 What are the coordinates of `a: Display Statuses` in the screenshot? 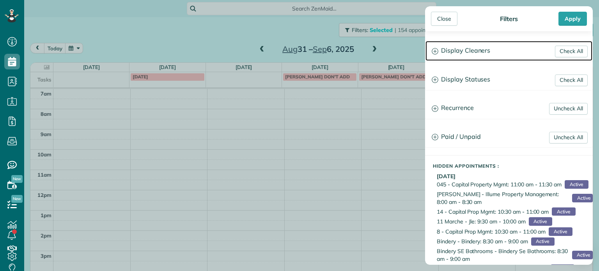 It's located at (509, 80).